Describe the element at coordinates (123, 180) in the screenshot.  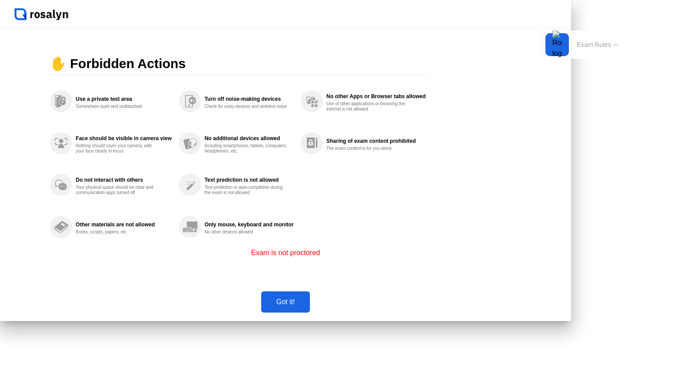
I see `div: Do not interact with others` at that location.